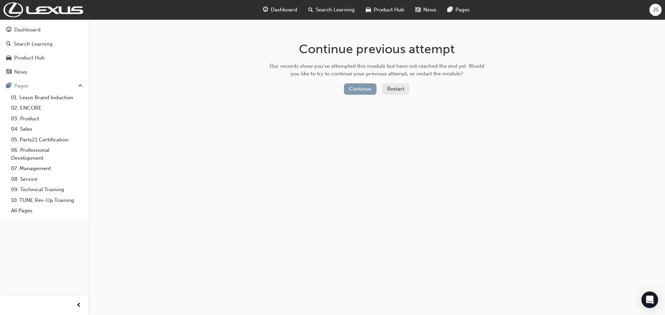 This screenshot has width=665, height=315. What do you see at coordinates (655, 10) in the screenshot?
I see `button: JS` at bounding box center [655, 10].